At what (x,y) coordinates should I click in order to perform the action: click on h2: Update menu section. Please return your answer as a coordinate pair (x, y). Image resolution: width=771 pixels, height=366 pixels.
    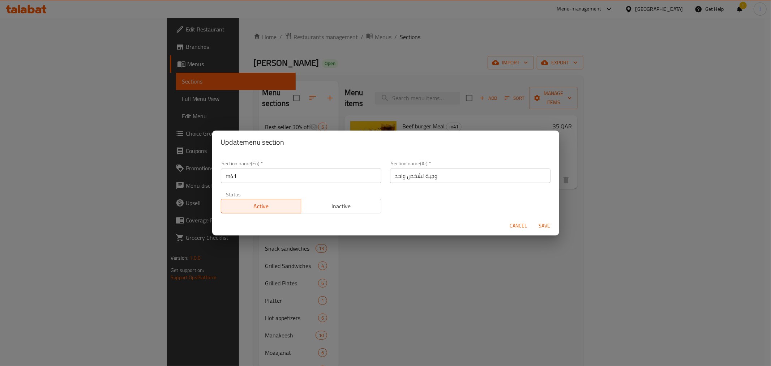
    Looking at the image, I should click on (386, 142).